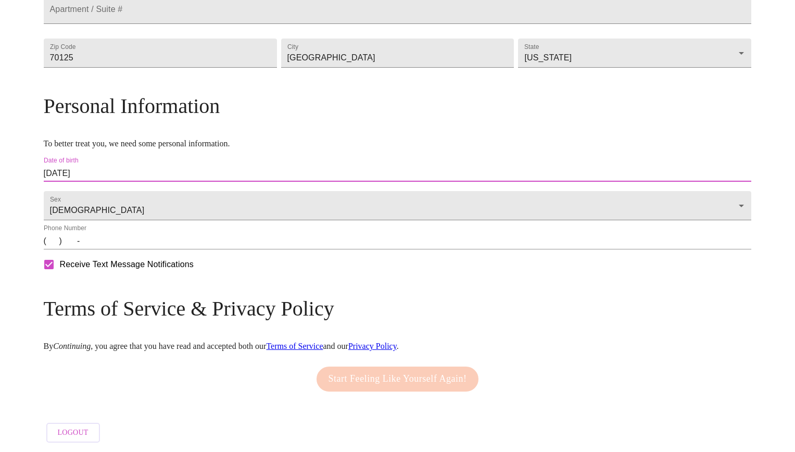 The width and height of the screenshot is (795, 452). Describe the element at coordinates (372, 346) in the screenshot. I see `a: Privacy Policy` at that location.